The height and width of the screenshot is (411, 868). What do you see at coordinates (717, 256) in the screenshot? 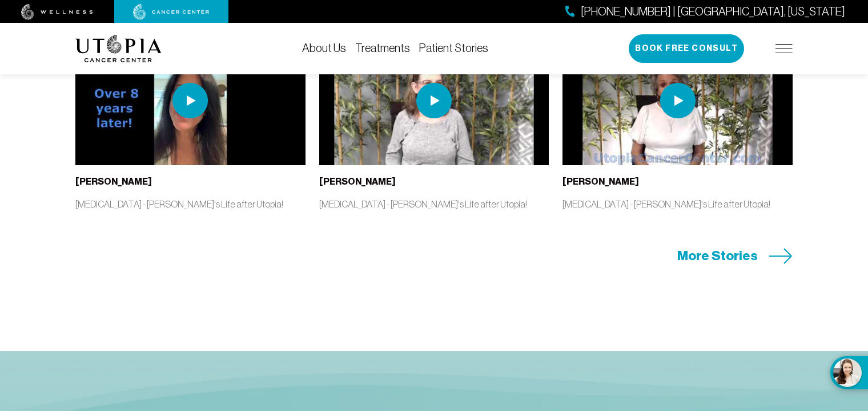
I see `span: More Stories` at bounding box center [717, 256].